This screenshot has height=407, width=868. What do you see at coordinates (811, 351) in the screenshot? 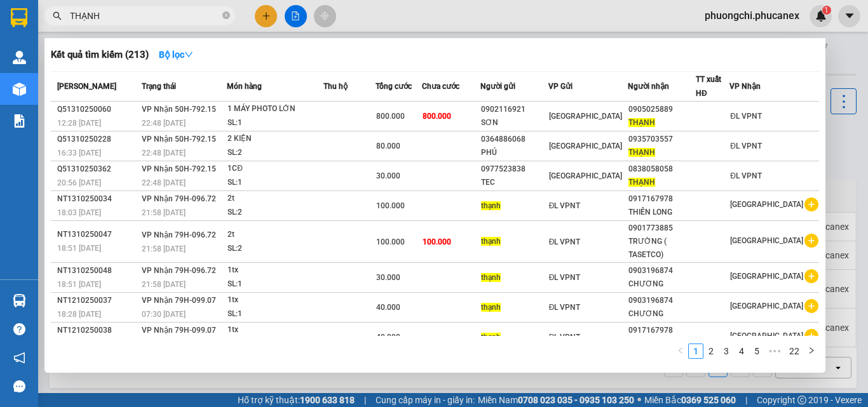
I see `button: right` at bounding box center [811, 351].